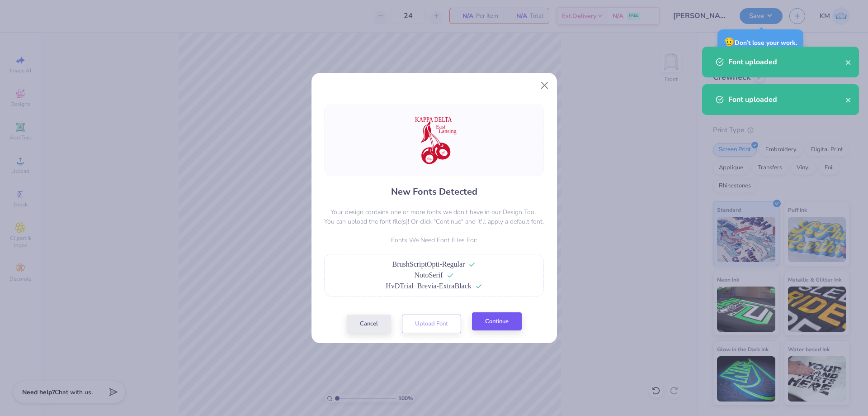 The height and width of the screenshot is (416, 868). Describe the element at coordinates (497, 321) in the screenshot. I see `button: Continue` at that location.